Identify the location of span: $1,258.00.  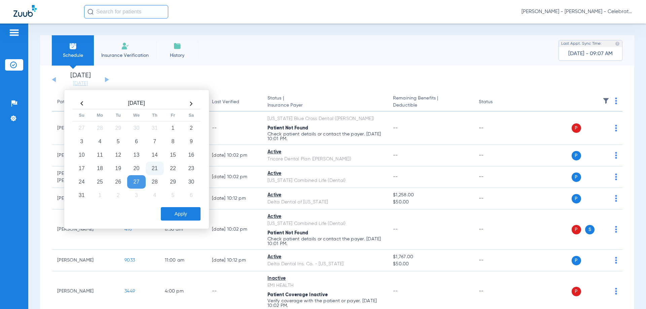
(430, 195).